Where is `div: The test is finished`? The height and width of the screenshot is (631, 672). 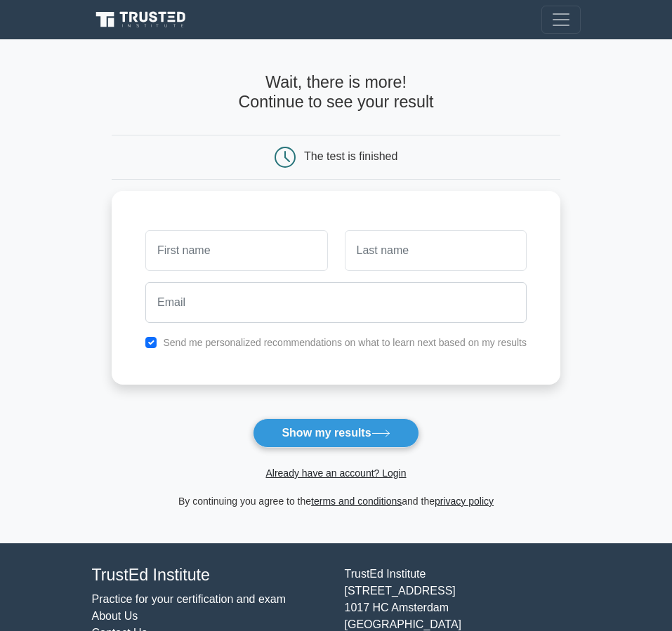 div: The test is finished is located at coordinates (350, 156).